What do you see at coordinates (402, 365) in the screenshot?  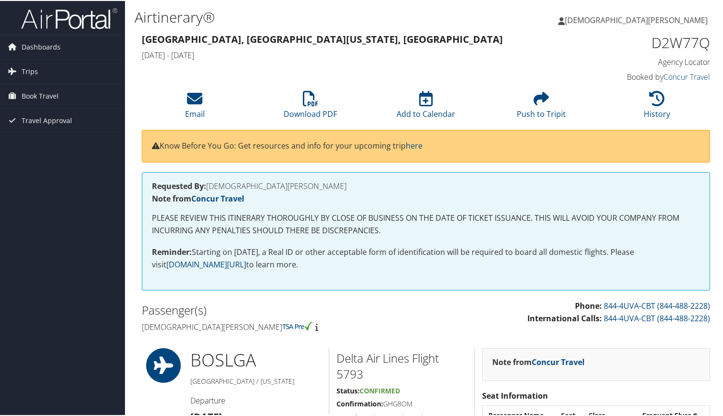 I see `h2: Delta Air Lines Flight 5793` at bounding box center [402, 365].